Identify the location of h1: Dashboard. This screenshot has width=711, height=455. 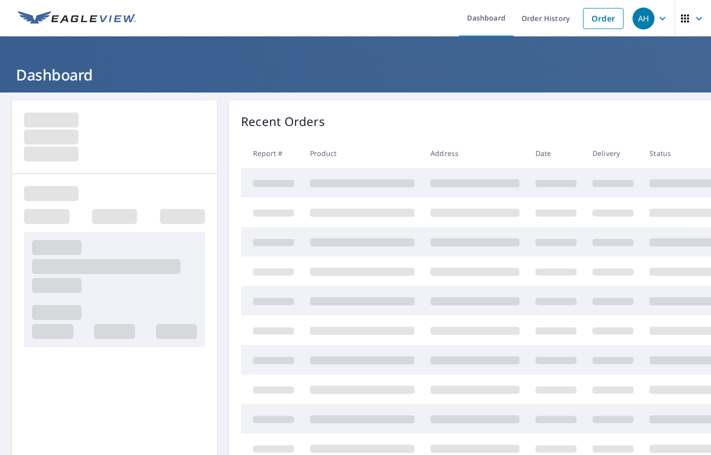
(355, 74).